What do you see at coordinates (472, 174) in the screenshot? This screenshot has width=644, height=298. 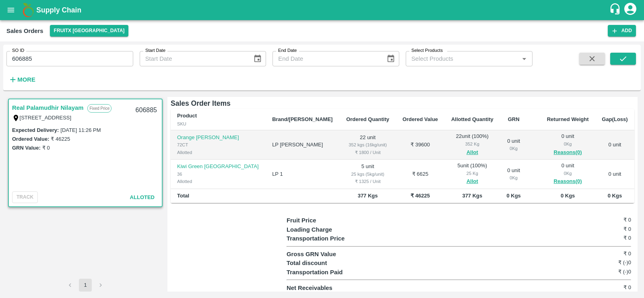 I see `div: 25 Kg` at bounding box center [472, 174].